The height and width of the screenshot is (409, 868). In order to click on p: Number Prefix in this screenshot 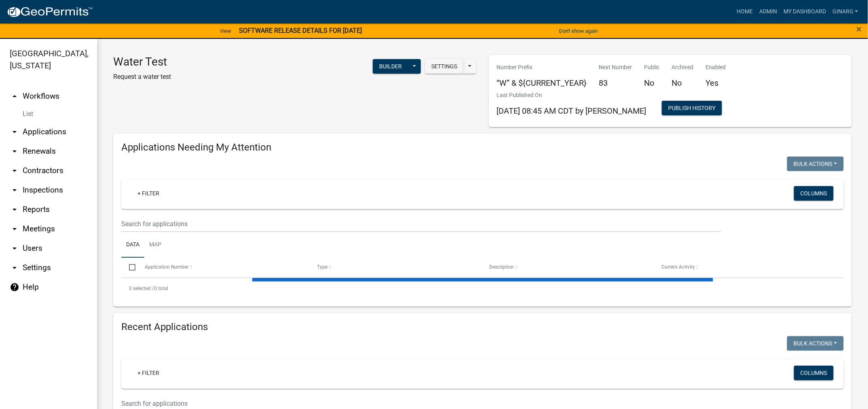, I will do `click(542, 67)`.